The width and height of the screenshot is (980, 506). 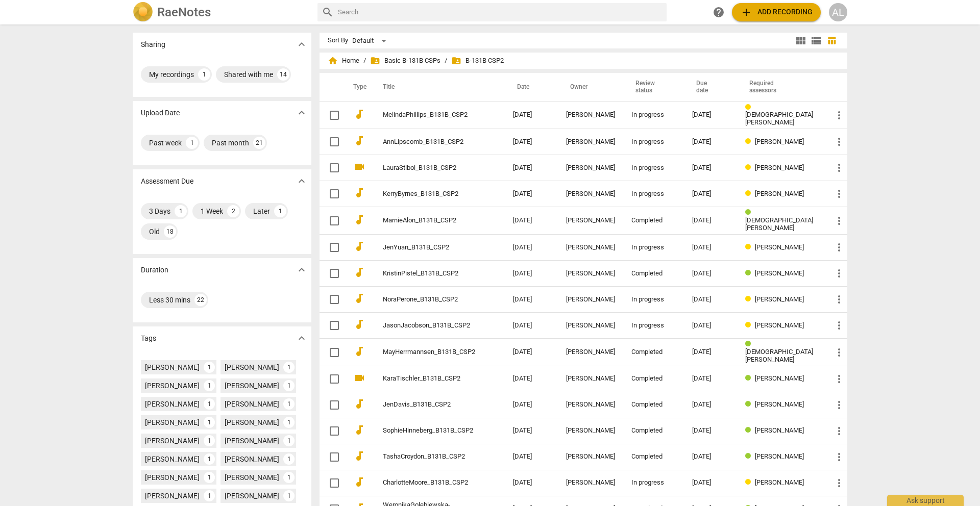 What do you see at coordinates (249, 74) in the screenshot?
I see `div: Shared with me` at bounding box center [249, 74].